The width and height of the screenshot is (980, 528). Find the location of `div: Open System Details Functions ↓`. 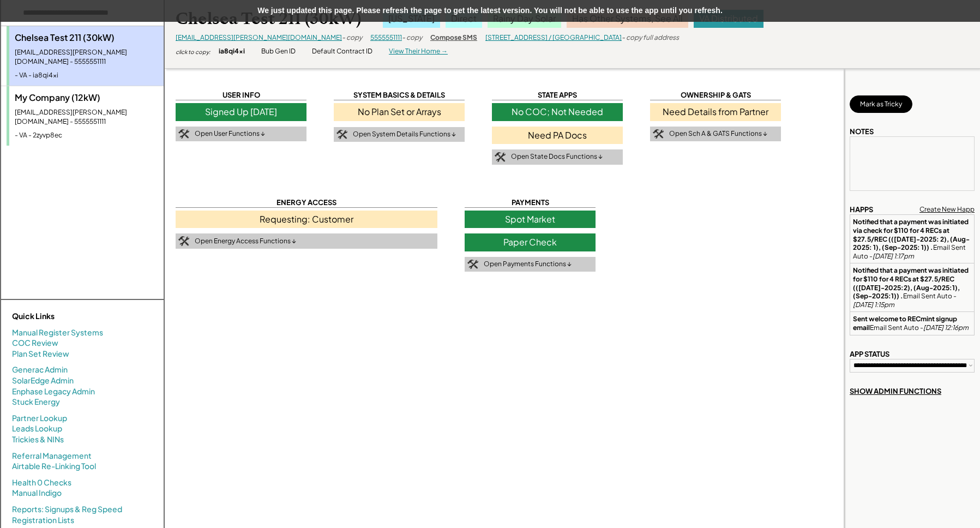

div: Open System Details Functions ↓ is located at coordinates (404, 134).